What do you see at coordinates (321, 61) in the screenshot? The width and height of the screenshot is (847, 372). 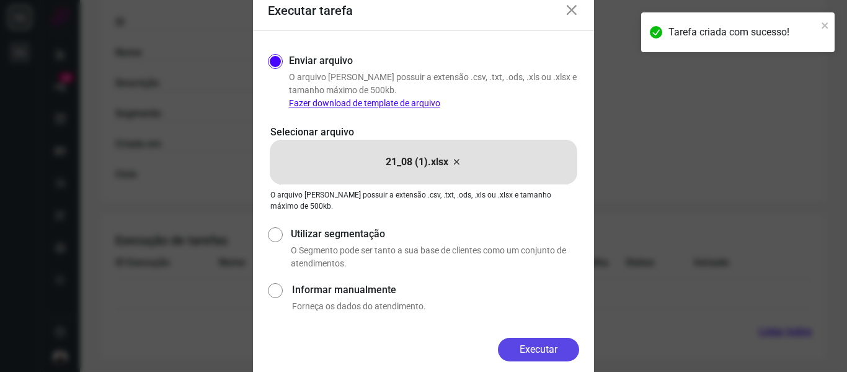 I see `label: Enviar arquivo` at bounding box center [321, 61].